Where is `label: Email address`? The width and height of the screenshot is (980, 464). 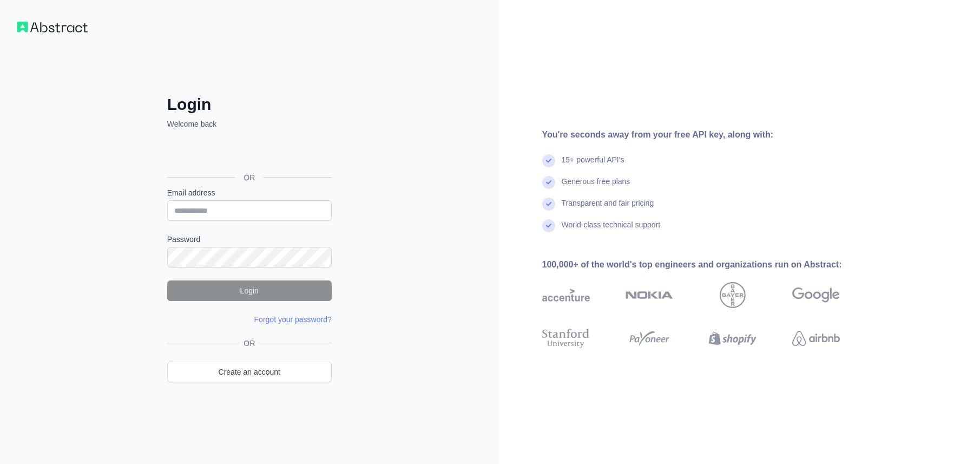
label: Email address is located at coordinates (250, 193).